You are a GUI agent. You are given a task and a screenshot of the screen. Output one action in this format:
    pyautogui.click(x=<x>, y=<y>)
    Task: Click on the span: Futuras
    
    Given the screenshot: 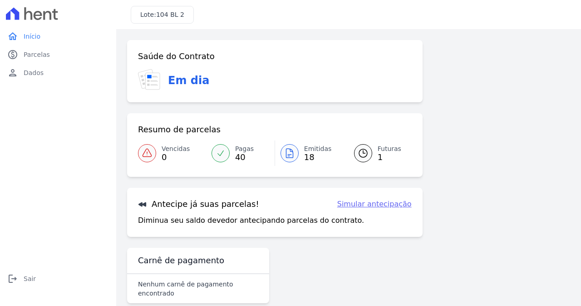 What is the action you would take?
    pyautogui.click(x=390, y=149)
    